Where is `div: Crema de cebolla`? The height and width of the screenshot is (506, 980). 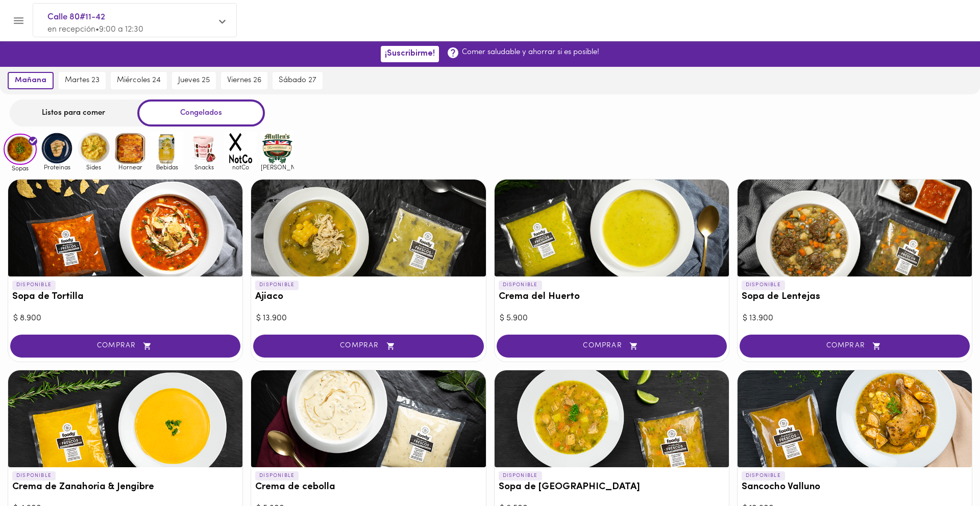 div: Crema de cebolla is located at coordinates (368, 419).